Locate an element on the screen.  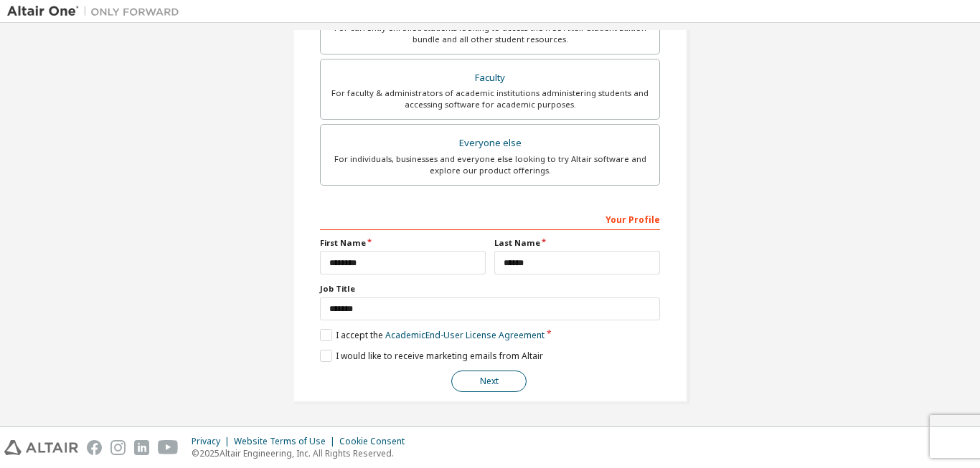
img: facebook.svg is located at coordinates (94, 447).